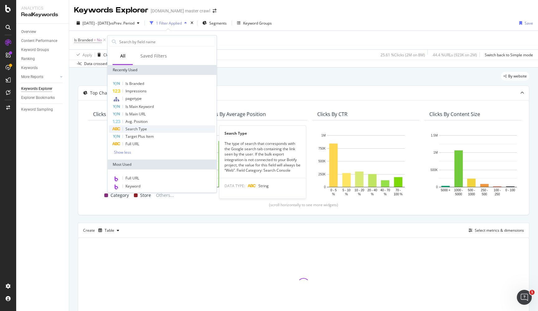 The image size is (538, 311). Describe the element at coordinates (167, 42) in the screenshot. I see `input: Search by field name` at that location.